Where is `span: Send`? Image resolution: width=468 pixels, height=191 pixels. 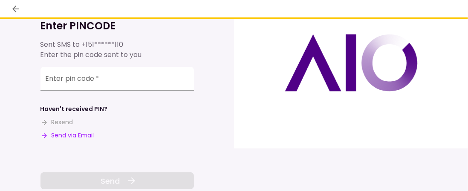 span: Send is located at coordinates (110, 181).